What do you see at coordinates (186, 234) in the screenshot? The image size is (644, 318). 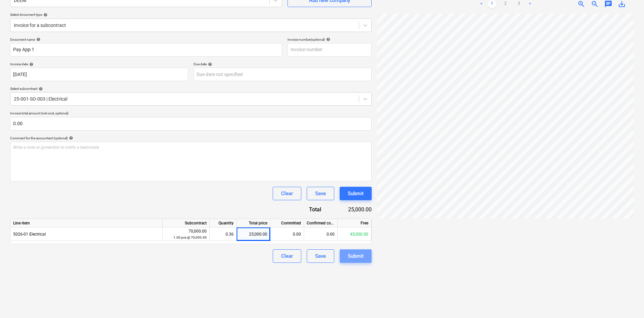 I see `div: 70,000.00` at bounding box center [186, 234].